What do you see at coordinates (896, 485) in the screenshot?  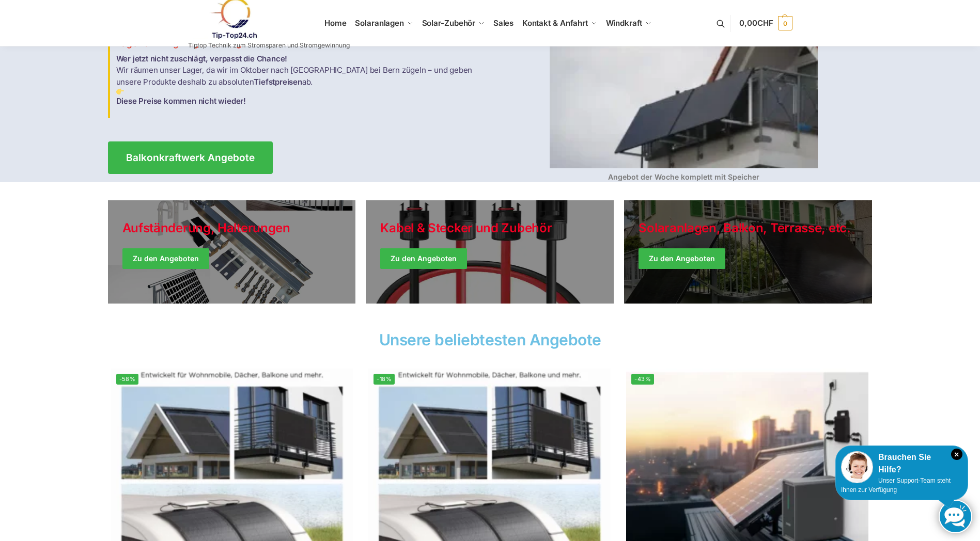 I see `span: Unser Support-Team steht Ihnen zur Verfügung` at bounding box center [896, 485].